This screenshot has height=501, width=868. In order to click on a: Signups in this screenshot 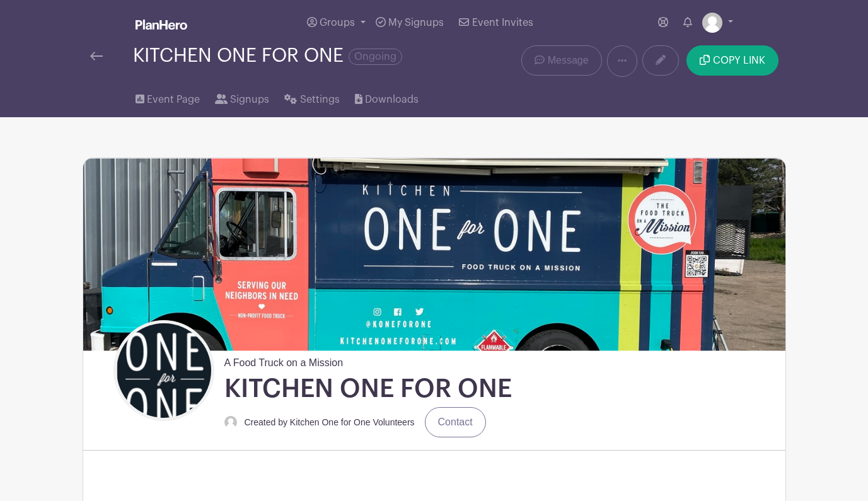, I will do `click(243, 97)`.